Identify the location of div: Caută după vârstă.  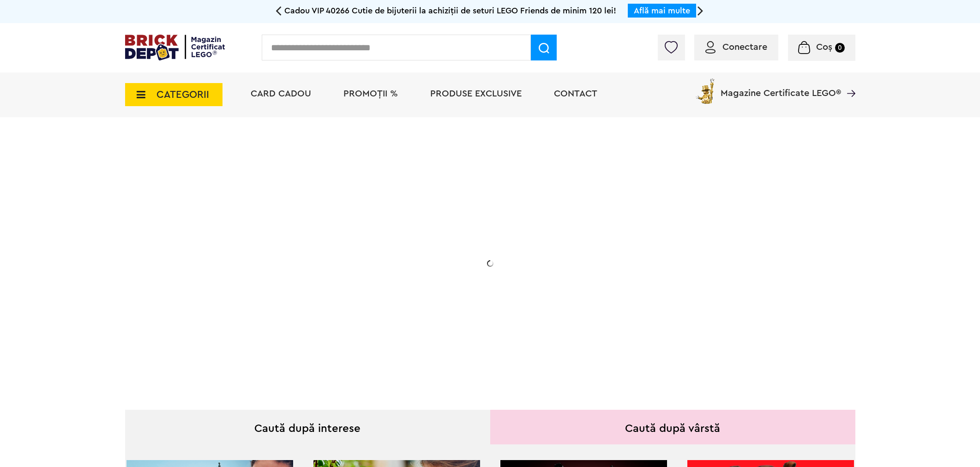
(672, 426).